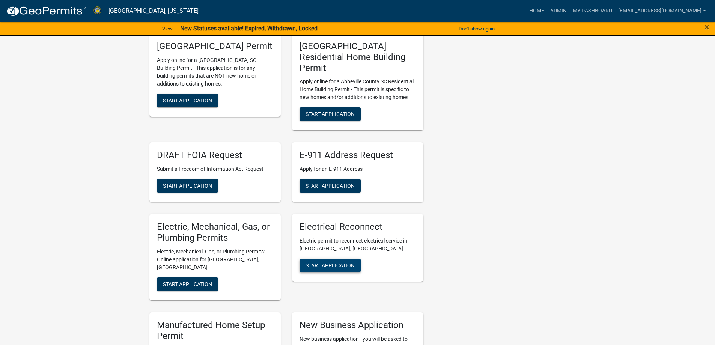  What do you see at coordinates (558, 11) in the screenshot?
I see `a: Admin` at bounding box center [558, 11].